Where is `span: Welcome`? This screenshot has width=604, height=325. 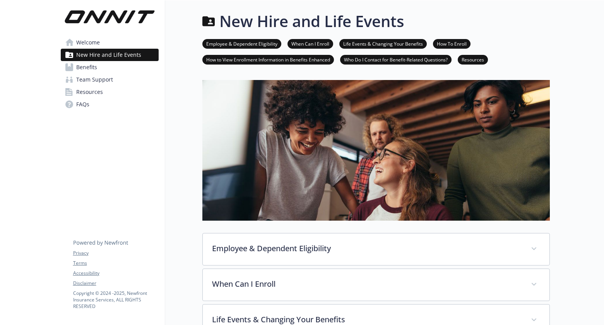
span: Welcome is located at coordinates (88, 43).